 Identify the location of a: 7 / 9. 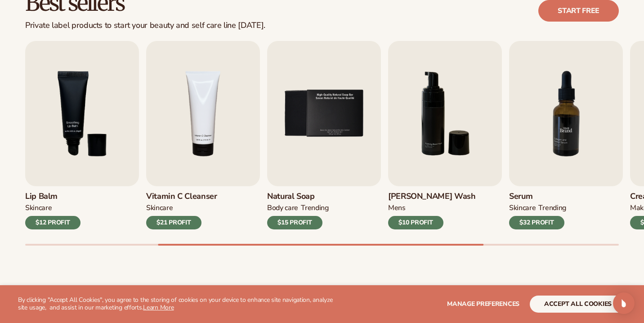
(565, 135).